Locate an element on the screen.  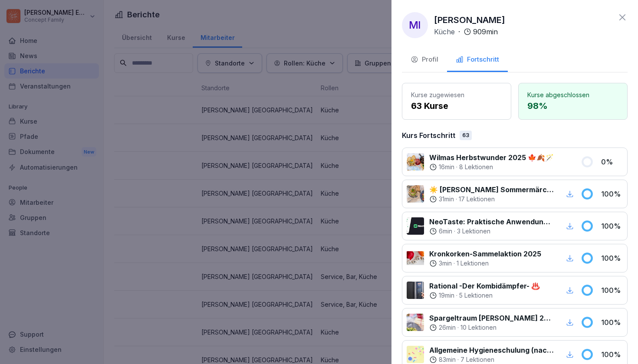
p: Kurs Fortschritt is located at coordinates (428, 136).